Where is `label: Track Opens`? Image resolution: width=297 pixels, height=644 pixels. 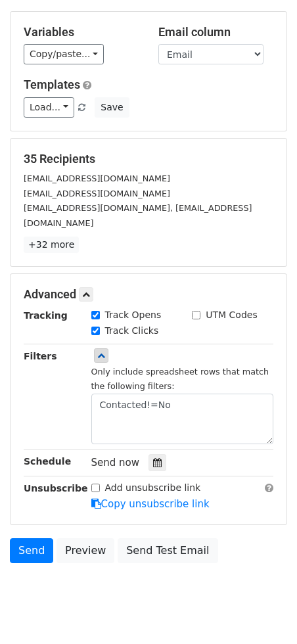
label: Track Opens is located at coordinates (134, 315).